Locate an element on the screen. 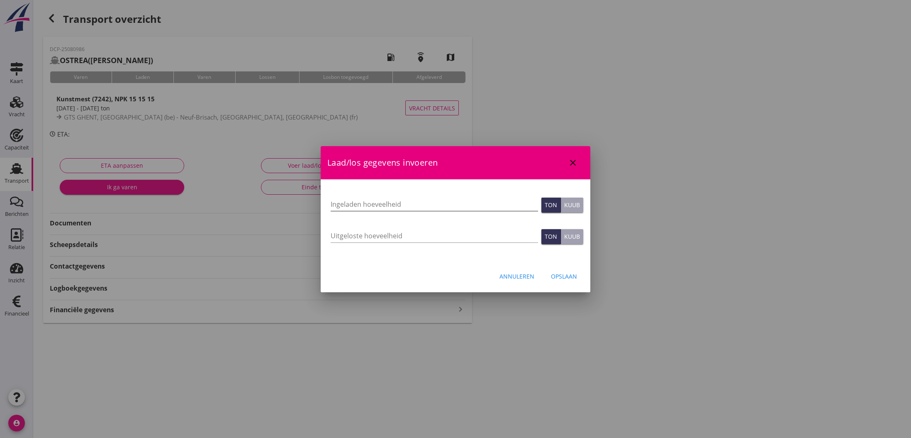  button: Annuleren is located at coordinates (517, 276).